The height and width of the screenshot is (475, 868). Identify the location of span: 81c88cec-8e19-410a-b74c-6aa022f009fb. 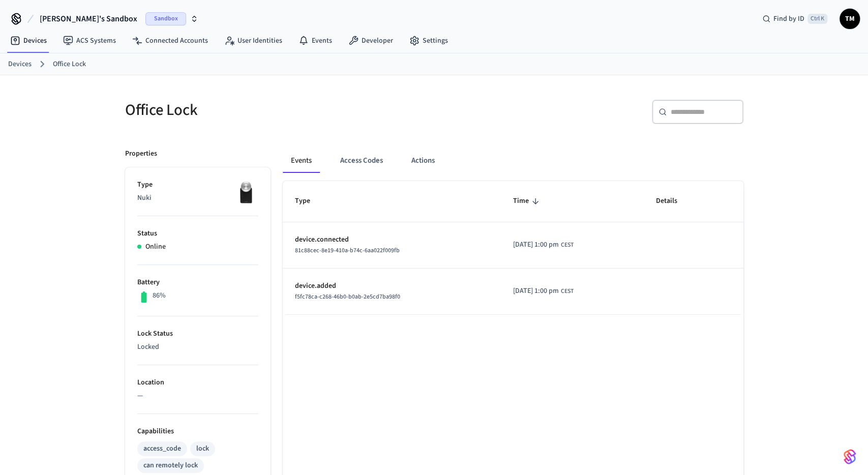
(347, 250).